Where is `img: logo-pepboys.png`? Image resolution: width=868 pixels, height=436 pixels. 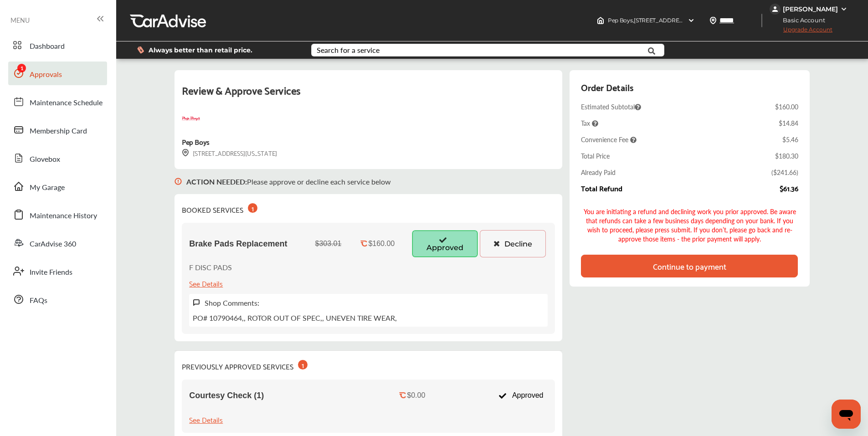
img: logo-pepboys.png is located at coordinates (191, 119).